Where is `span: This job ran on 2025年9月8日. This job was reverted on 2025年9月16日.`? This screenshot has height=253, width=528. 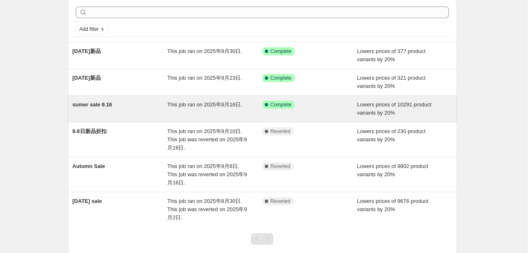 span: This job ran on 2025年9月8日. This job was reverted on 2025年9月16日. is located at coordinates (207, 174).